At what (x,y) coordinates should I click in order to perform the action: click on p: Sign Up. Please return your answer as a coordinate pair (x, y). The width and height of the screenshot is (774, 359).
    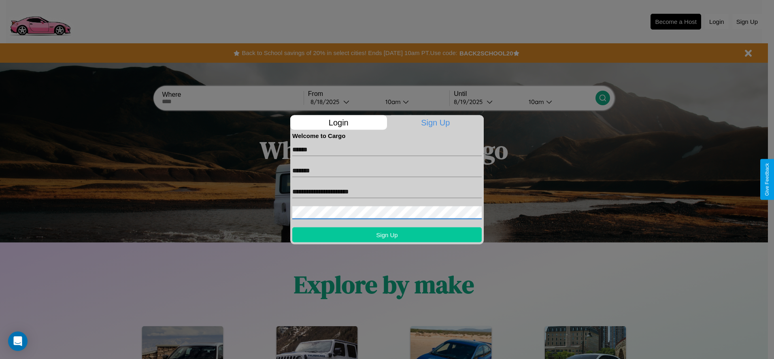
    Looking at the image, I should click on (436, 122).